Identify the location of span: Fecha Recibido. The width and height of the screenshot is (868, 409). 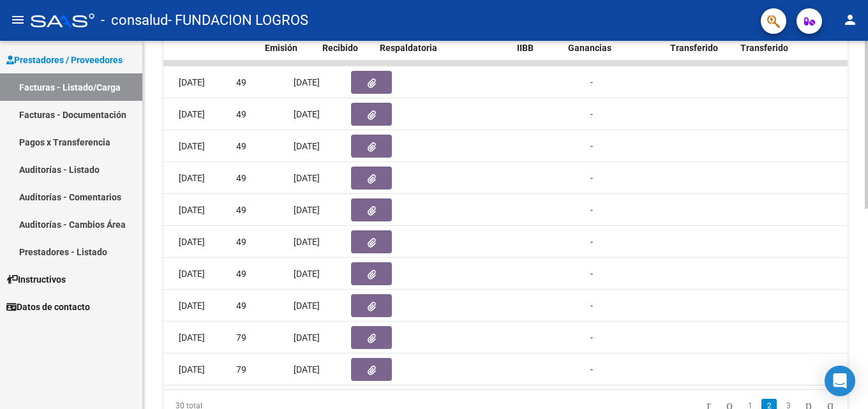
(340, 40).